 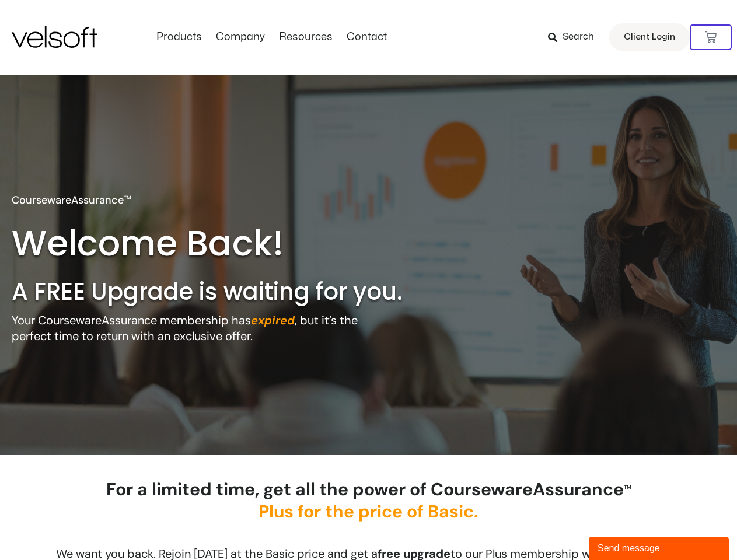 I want to click on h2: Welcome Back!, so click(x=157, y=243).